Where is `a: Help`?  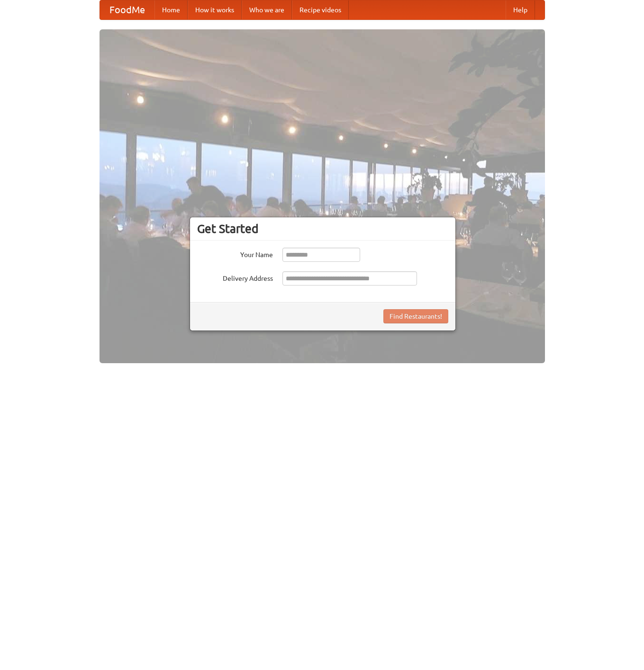
a: Help is located at coordinates (520, 10).